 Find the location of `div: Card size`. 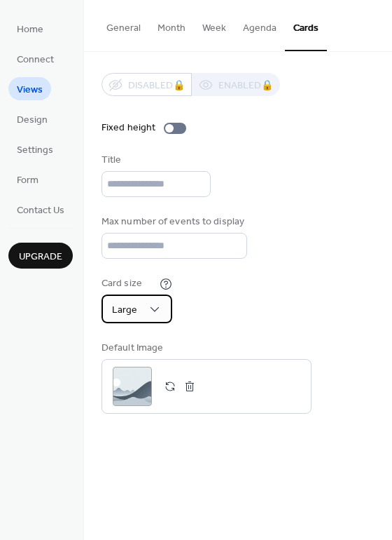

div: Card size is located at coordinates (129, 283).